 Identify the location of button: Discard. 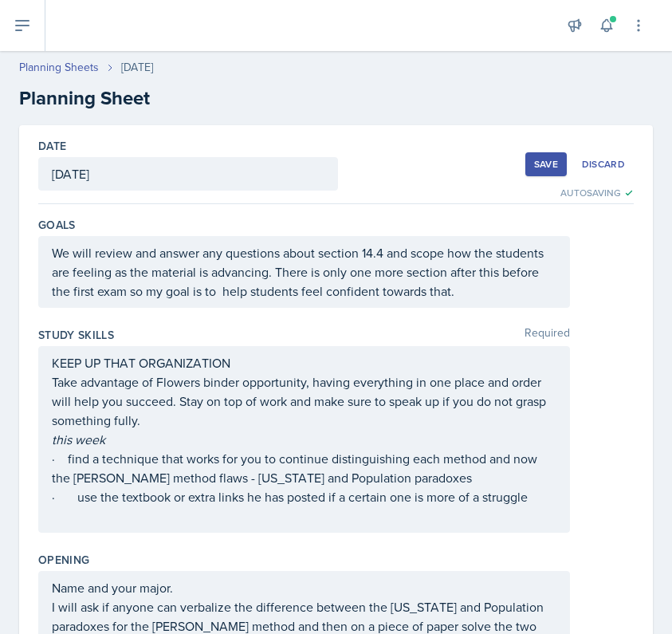
(604, 164).